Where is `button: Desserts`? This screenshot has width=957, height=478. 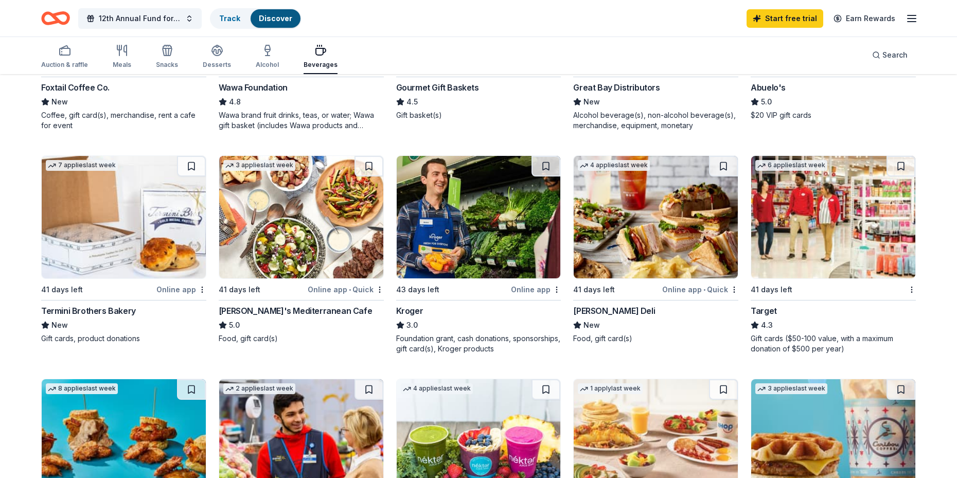 button: Desserts is located at coordinates (217, 57).